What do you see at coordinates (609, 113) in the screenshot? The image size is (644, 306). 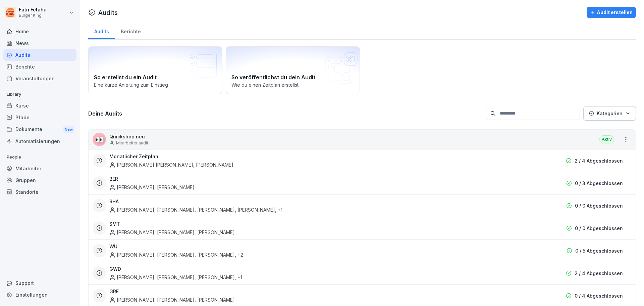 I see `button: Kategorien` at bounding box center [609, 113].